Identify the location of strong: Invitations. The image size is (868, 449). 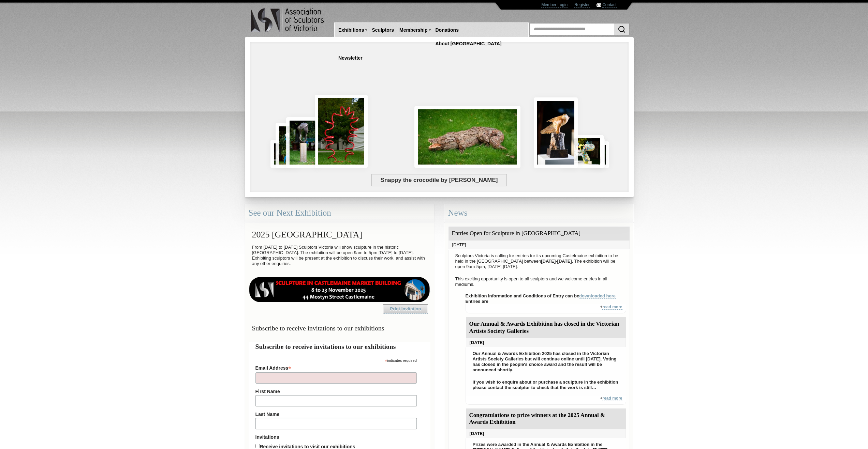
(336, 438).